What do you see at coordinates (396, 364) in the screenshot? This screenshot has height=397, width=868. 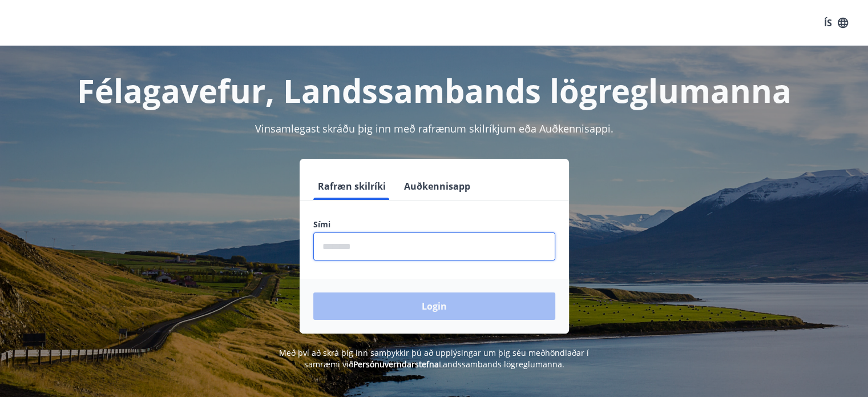 I see `a: Persónuverndarstefna` at bounding box center [396, 364].